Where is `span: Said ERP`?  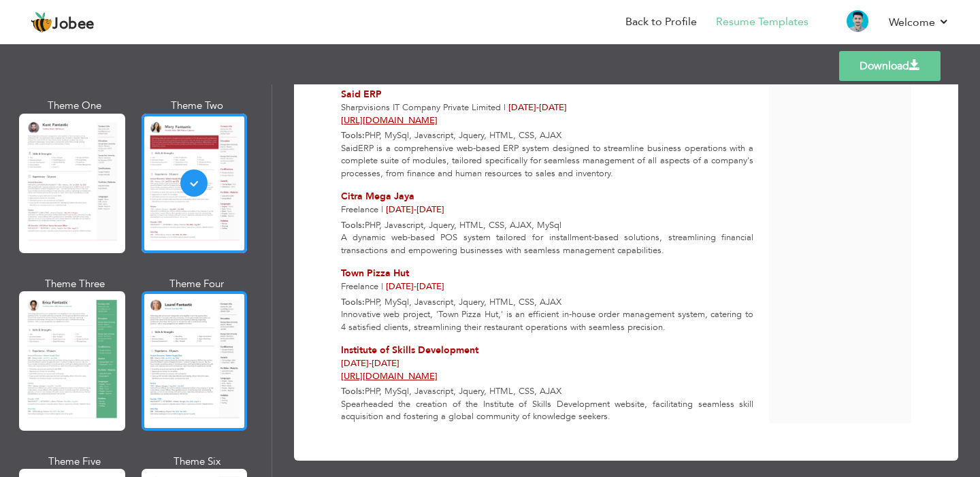
span: Said ERP is located at coordinates (362, 94).